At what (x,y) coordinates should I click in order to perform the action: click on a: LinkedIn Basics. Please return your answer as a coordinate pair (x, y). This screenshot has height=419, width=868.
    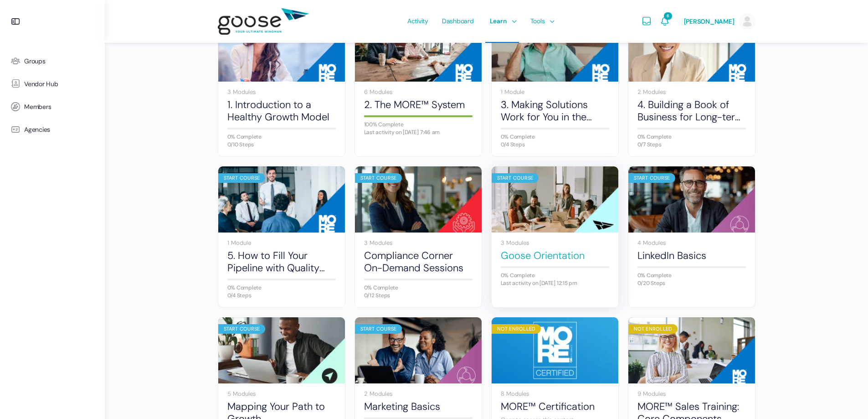
    Looking at the image, I should click on (692, 255).